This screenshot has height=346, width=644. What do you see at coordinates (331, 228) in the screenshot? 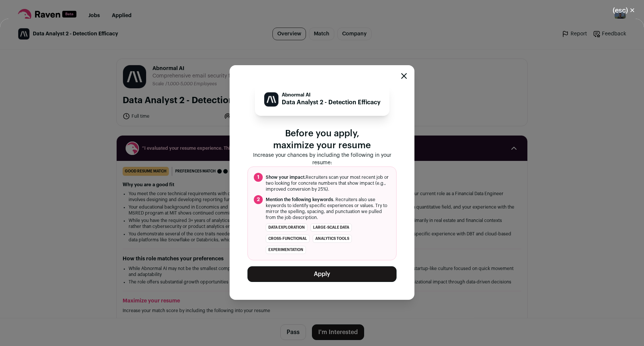
I see `li: large-scale data` at bounding box center [331, 228].